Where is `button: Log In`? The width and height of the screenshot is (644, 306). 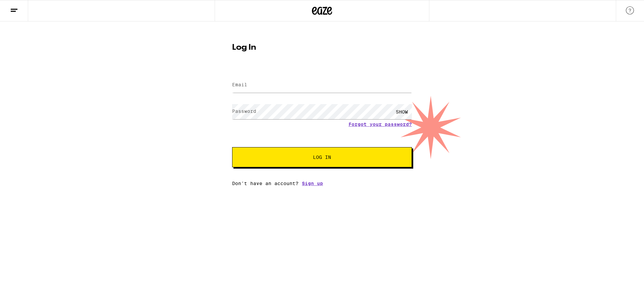
button: Log In is located at coordinates (322, 157).